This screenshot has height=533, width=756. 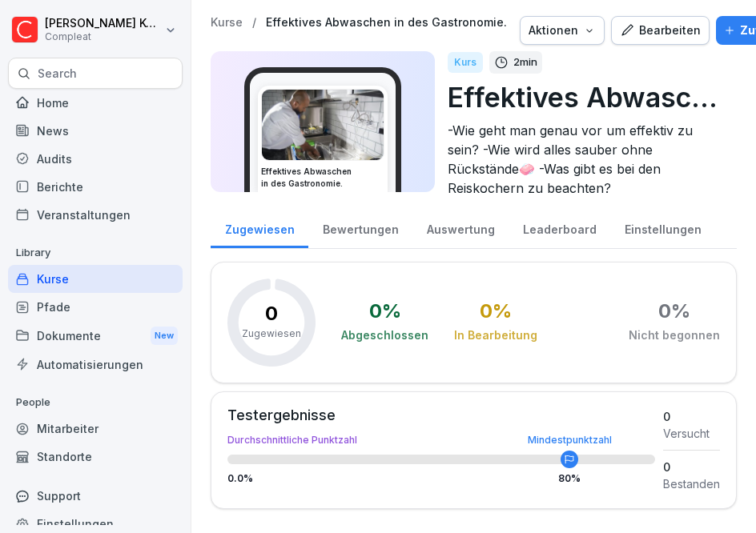 What do you see at coordinates (585, 159) in the screenshot?
I see `p: -Wie geht man genau vor um effektiv zu sein? -Wie wird alles sauber ohne Rückstände🧼 -Was gibt es...` at bounding box center [585, 159].